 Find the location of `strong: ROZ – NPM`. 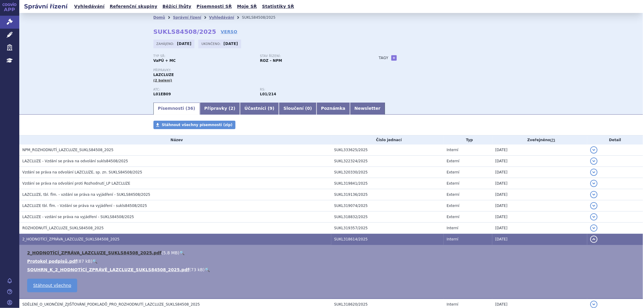

strong: ROZ – NPM is located at coordinates (271, 61).